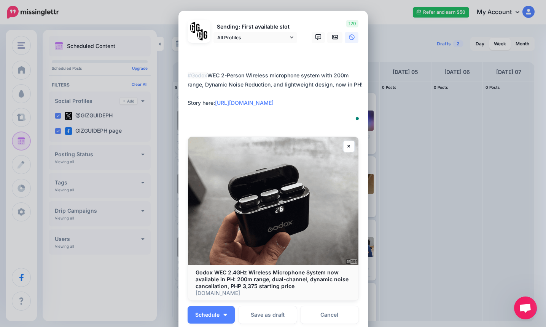 The height and width of the screenshot is (327, 546). I want to click on p: Sending: First available slot, so click(255, 27).